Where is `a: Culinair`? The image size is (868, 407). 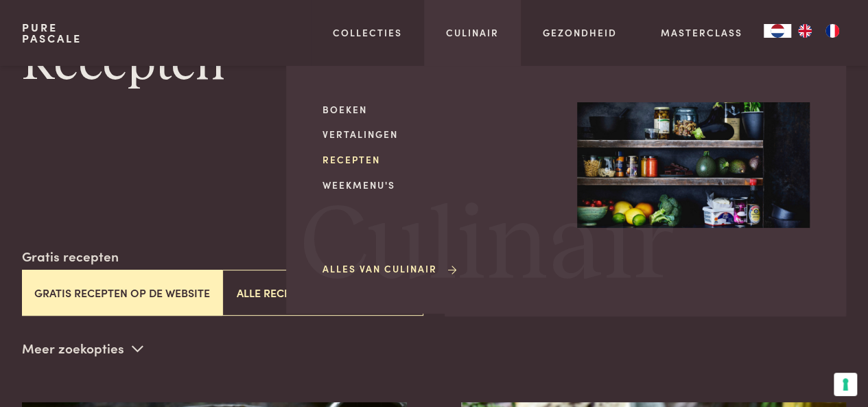
a: Culinair is located at coordinates (472, 32).